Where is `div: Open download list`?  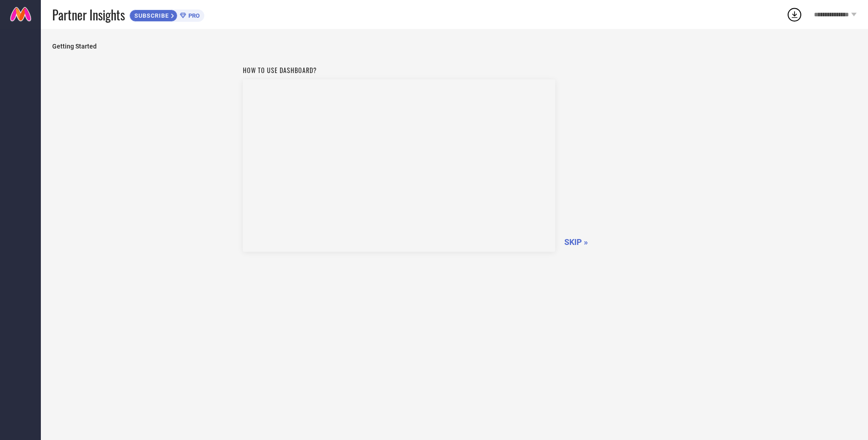 div: Open download list is located at coordinates (795, 15).